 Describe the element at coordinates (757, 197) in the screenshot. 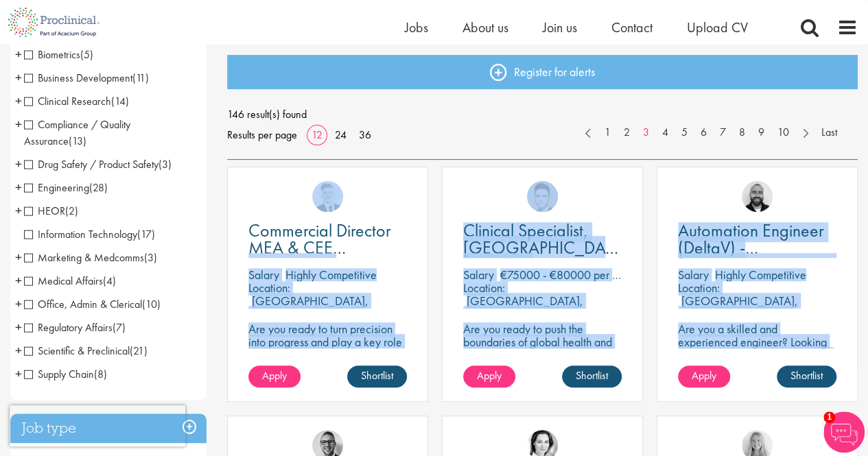

I see `img: Jordan Kiely` at that location.